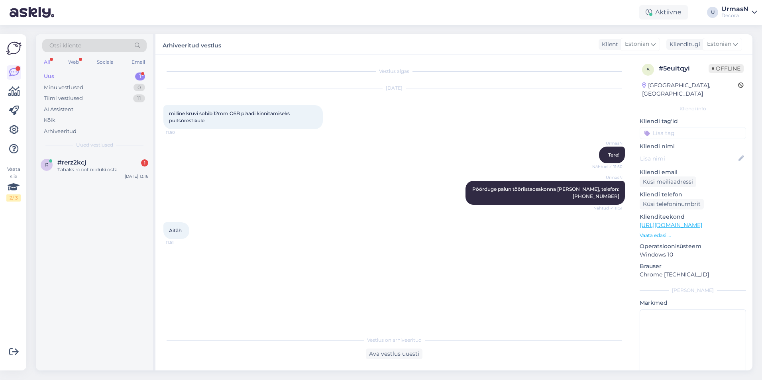 The width and height of the screenshot is (762, 380). What do you see at coordinates (95, 145) in the screenshot?
I see `span: Uued vestlused` at bounding box center [95, 145].